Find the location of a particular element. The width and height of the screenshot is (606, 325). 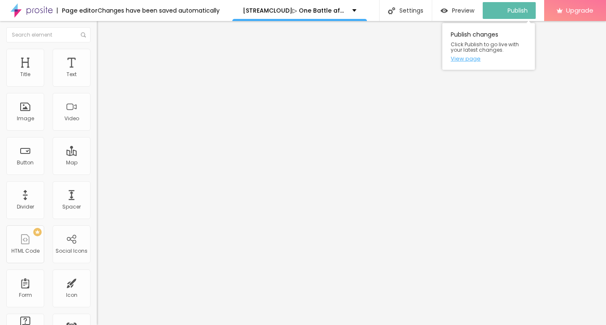

div: Button is located at coordinates (25, 163).